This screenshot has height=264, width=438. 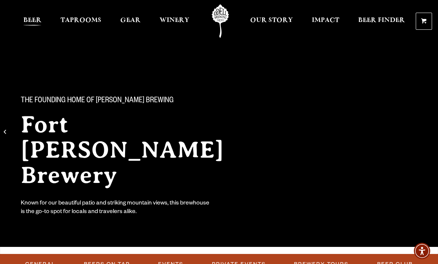 I want to click on div: Accessibility Menu, so click(x=422, y=251).